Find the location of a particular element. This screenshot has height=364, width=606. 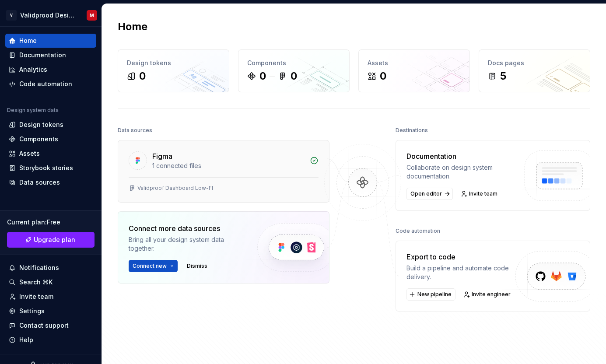

span: Upgrade plan is located at coordinates (54, 240).